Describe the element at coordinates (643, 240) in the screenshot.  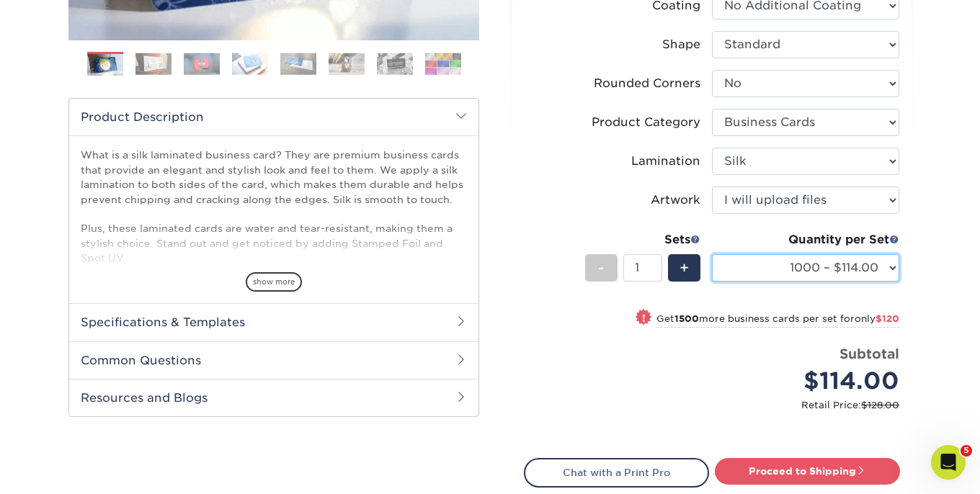
I see `div: Sets` at that location.